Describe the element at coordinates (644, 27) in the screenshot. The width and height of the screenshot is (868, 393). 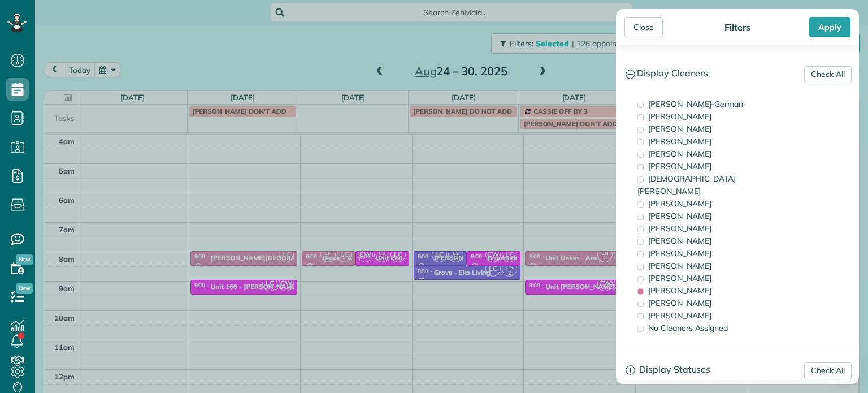
I see `div: Close` at that location.